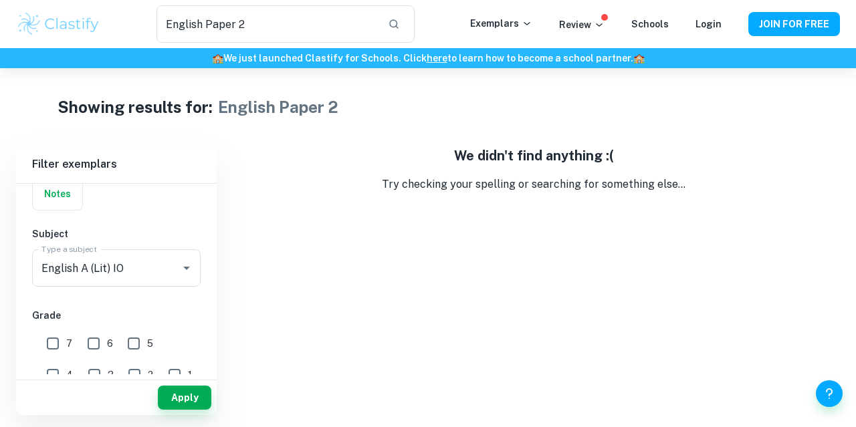  Describe the element at coordinates (793, 24) in the screenshot. I see `button: JOIN FOR FREE` at that location.